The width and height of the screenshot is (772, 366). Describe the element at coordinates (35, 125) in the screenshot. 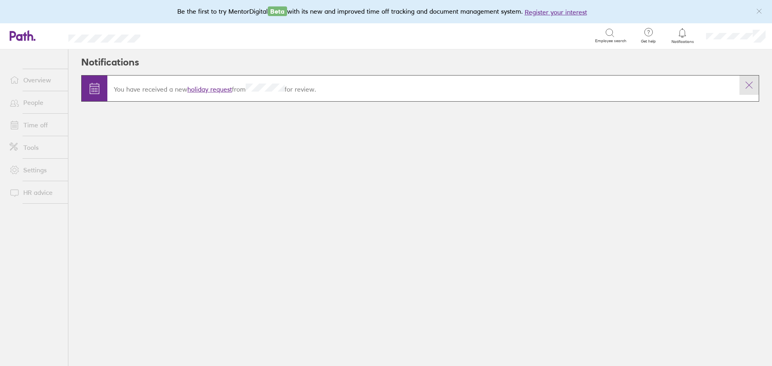

I see `a: Time off` at that location.